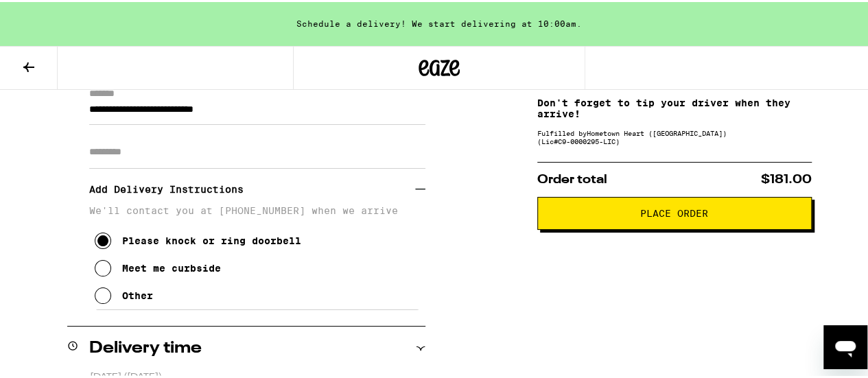  I want to click on p: Don't forget to tip your driver when they arrive!, so click(674, 106).